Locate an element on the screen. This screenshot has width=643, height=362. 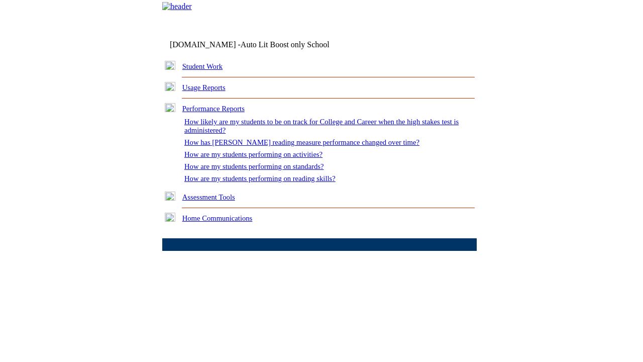
a: How likely are my students to be on track for College and Career when the high stakes test is adm... is located at coordinates (321, 126).